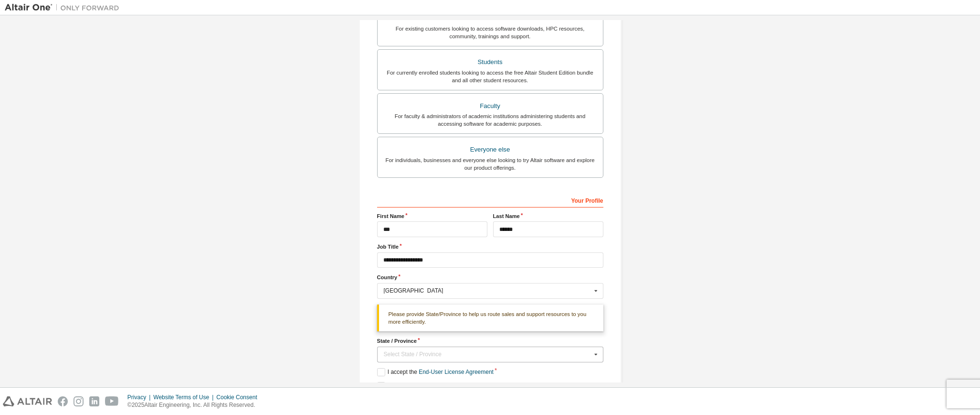 The width and height of the screenshot is (980, 415). Describe the element at coordinates (490, 200) in the screenshot. I see `div: Your Profile` at that location.